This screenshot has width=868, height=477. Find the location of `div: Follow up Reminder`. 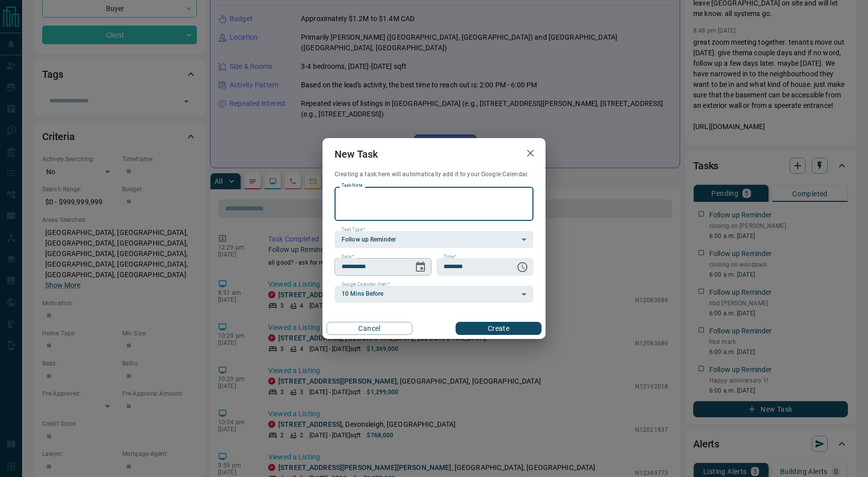

div: Follow up Reminder is located at coordinates (434, 240).